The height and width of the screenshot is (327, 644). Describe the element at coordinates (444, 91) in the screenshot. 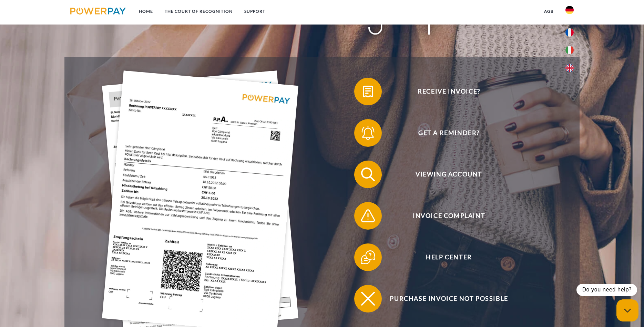

I see `a: Receive invoice?` at that location.